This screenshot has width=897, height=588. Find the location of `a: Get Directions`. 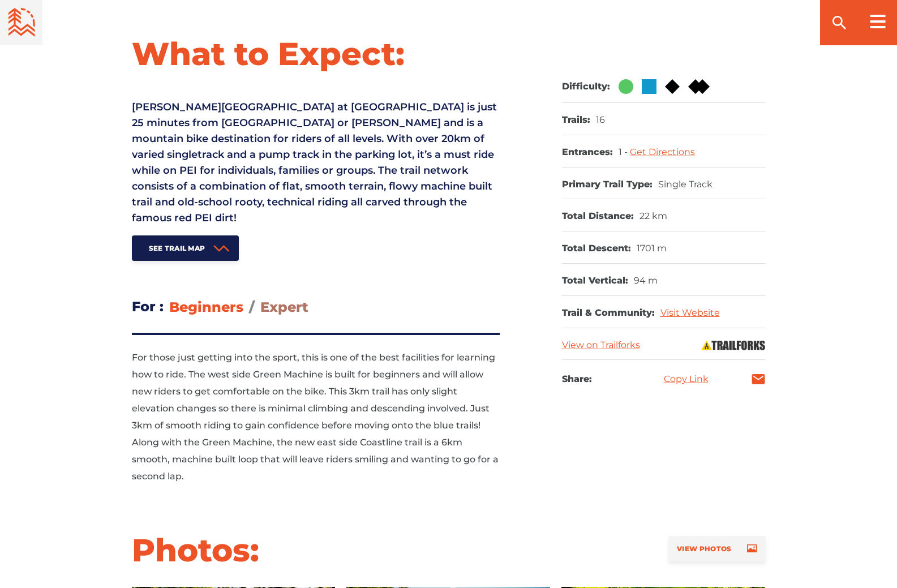

a: Get Directions is located at coordinates (662, 152).